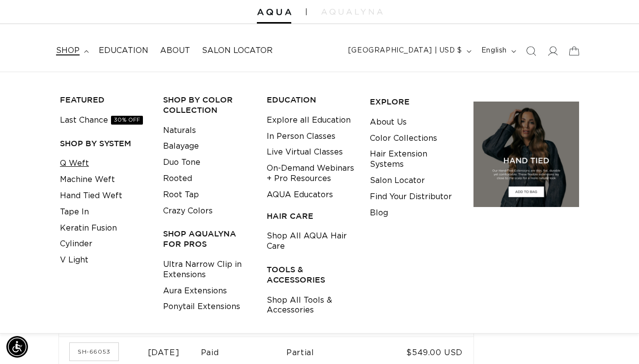  What do you see at coordinates (411, 197) in the screenshot?
I see `a: Find Your Distributor` at bounding box center [411, 197].